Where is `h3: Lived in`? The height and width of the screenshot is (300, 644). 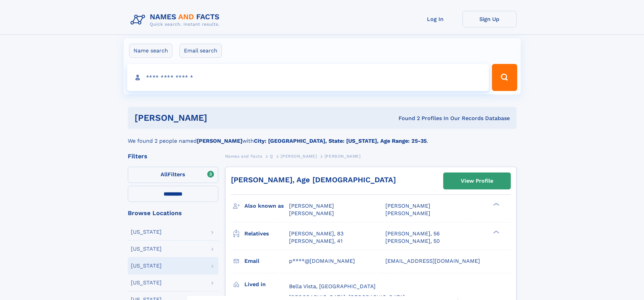 h3: Lived in is located at coordinates (267, 285).